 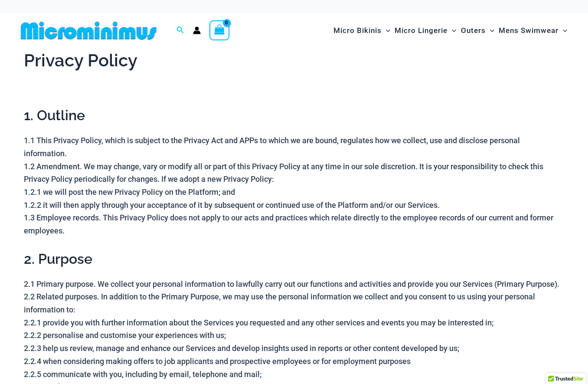 What do you see at coordinates (421, 30) in the screenshot?
I see `span: Micro Lingerie` at bounding box center [421, 30].